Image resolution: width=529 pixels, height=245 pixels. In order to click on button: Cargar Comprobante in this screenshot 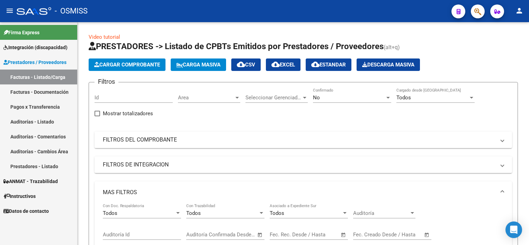, I will do `click(127, 65)`.